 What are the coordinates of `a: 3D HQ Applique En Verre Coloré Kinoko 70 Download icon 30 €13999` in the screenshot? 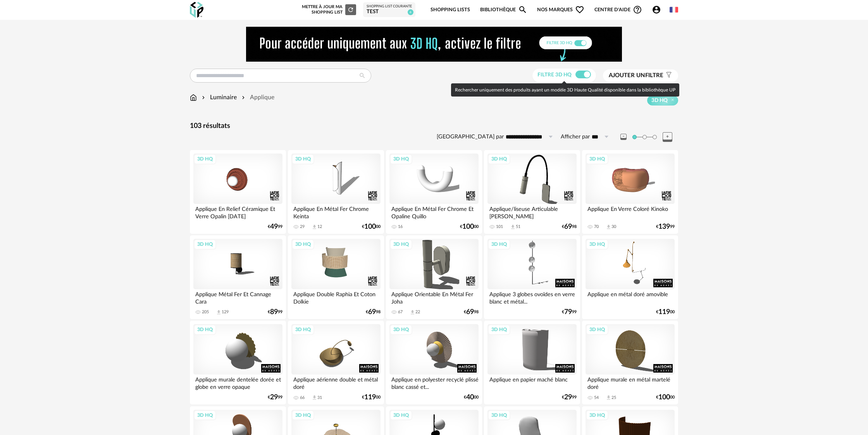 It's located at (631, 192).